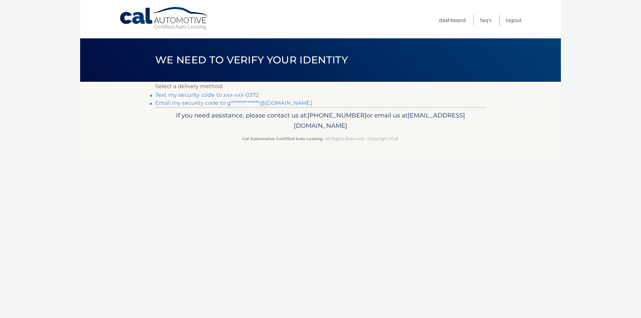  I want to click on a: FAQ's, so click(486, 20).